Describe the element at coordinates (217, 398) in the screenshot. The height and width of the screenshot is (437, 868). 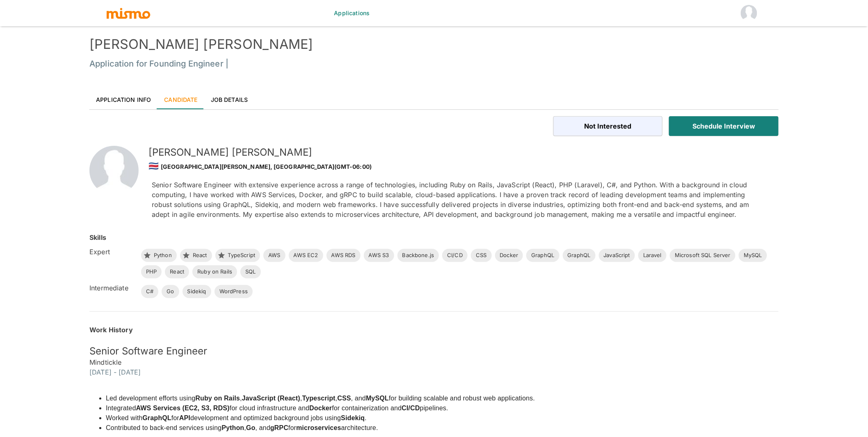
I see `strong: Ruby on Rails` at that location.